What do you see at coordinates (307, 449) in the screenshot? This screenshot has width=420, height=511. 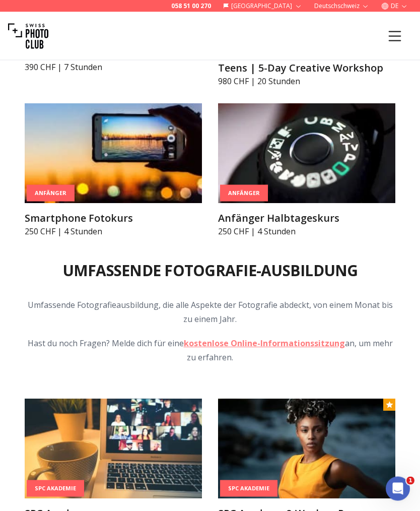 I see `img: SPC Academy 8-Wochen-Programm` at bounding box center [307, 449].